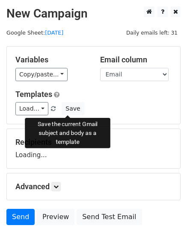  What do you see at coordinates (56, 217) in the screenshot?
I see `a: Preview` at bounding box center [56, 217].